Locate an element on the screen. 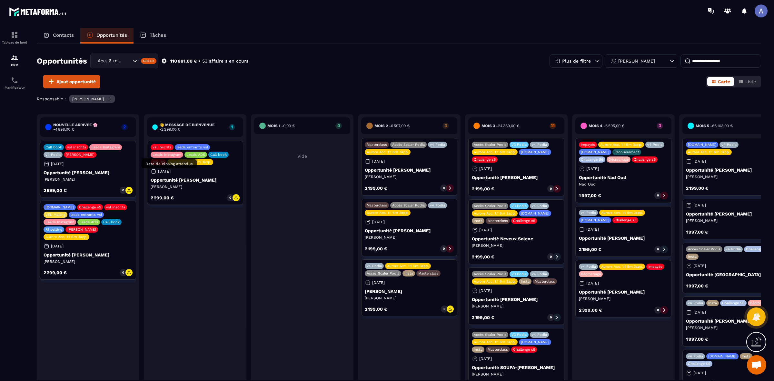 Image resolution: width=774 pixels, height=381 pixels. a: formationformationTableau de bord is located at coordinates (15, 38).